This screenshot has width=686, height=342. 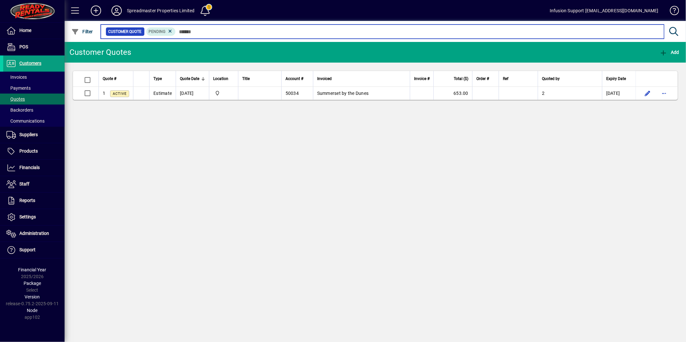 I want to click on span: Type, so click(x=158, y=79).